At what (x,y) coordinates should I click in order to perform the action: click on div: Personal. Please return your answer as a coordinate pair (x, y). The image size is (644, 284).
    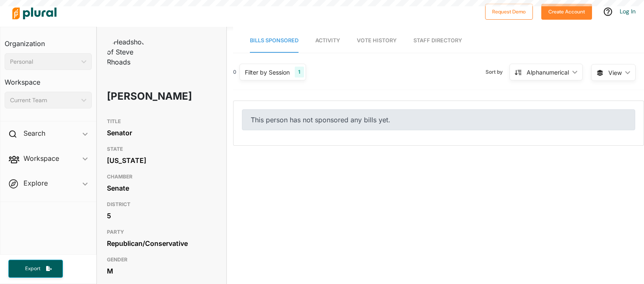
    Looking at the image, I should click on (44, 62).